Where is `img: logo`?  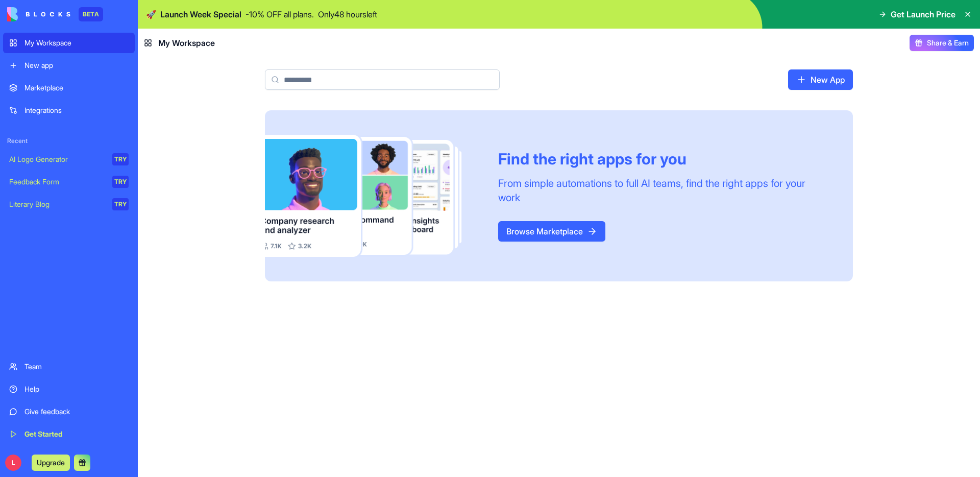 img: logo is located at coordinates (39, 15).